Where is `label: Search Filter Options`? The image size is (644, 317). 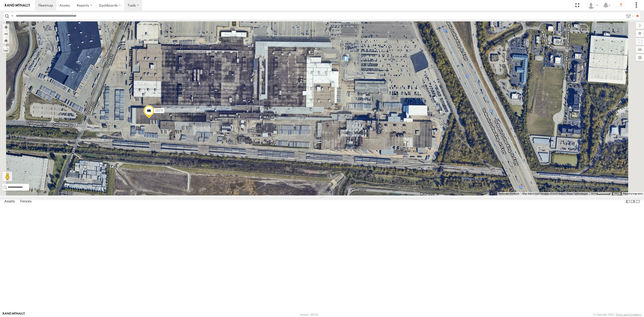
label: Search Filter Options is located at coordinates (629, 16).